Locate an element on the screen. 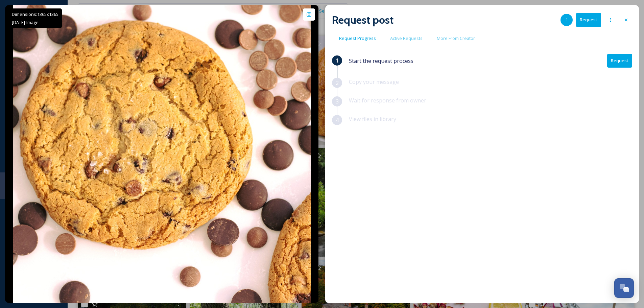 This screenshot has width=644, height=308. span: Start the request process is located at coordinates (381, 61).